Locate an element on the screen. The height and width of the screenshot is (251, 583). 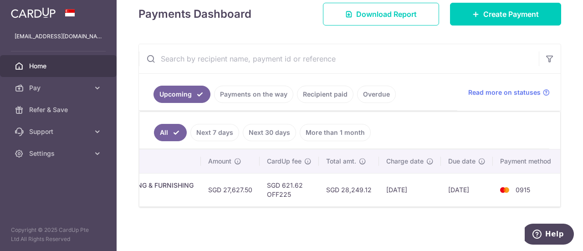
a: Recipient paid is located at coordinates (325, 94).